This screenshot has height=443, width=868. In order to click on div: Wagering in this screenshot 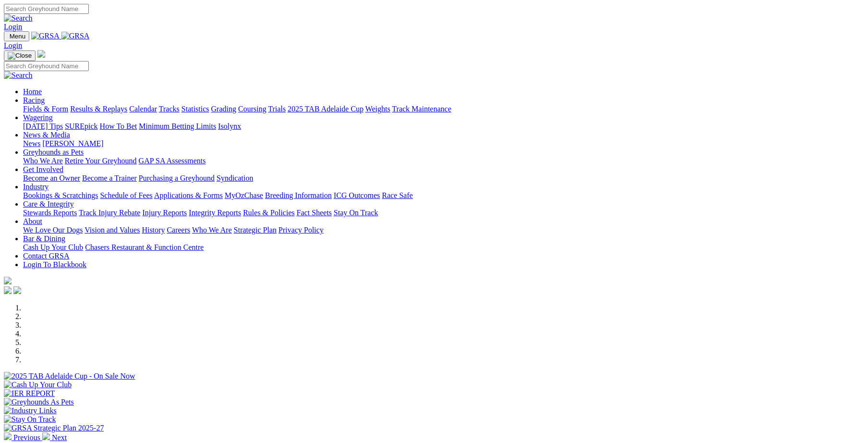, I will do `click(444, 126)`.